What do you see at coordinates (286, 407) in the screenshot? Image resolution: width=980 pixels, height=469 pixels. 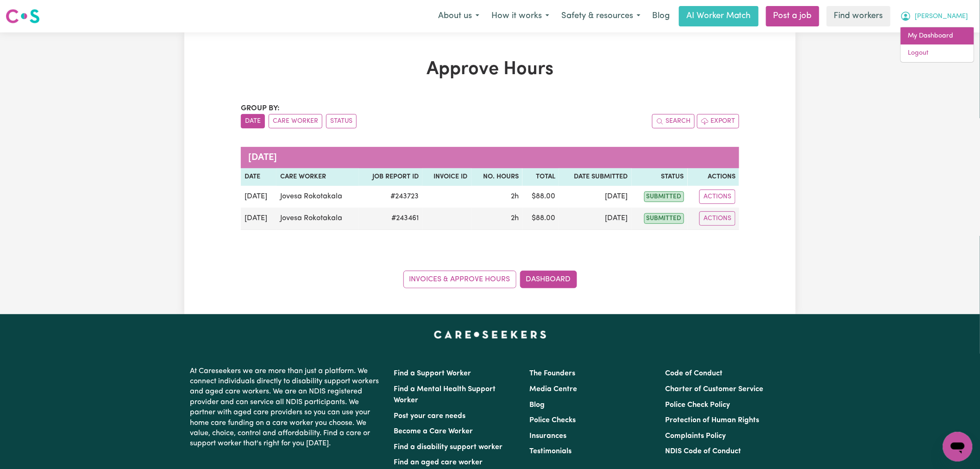 I see `p: At Careseekers we are more than just a platform. We connect individuals directly to disability su...` at bounding box center [286, 407].